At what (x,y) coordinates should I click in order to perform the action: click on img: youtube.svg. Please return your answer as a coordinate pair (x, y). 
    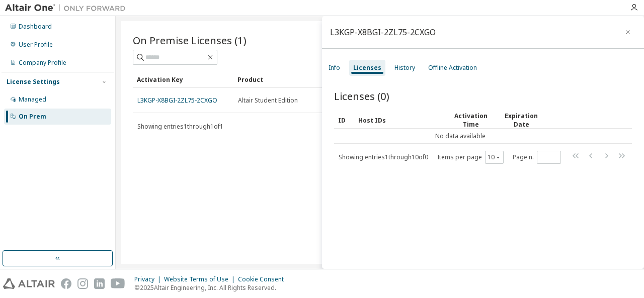
    Looking at the image, I should click on (118, 283).